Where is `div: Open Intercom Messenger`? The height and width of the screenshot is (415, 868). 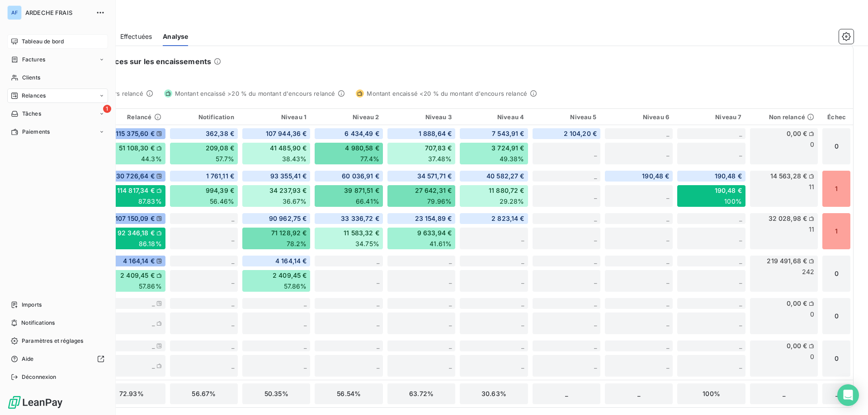 div: Open Intercom Messenger is located at coordinates (848, 395).